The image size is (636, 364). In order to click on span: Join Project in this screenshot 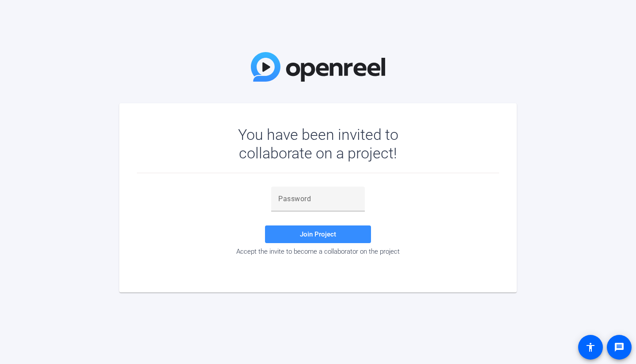, I will do `click(318, 235)`.